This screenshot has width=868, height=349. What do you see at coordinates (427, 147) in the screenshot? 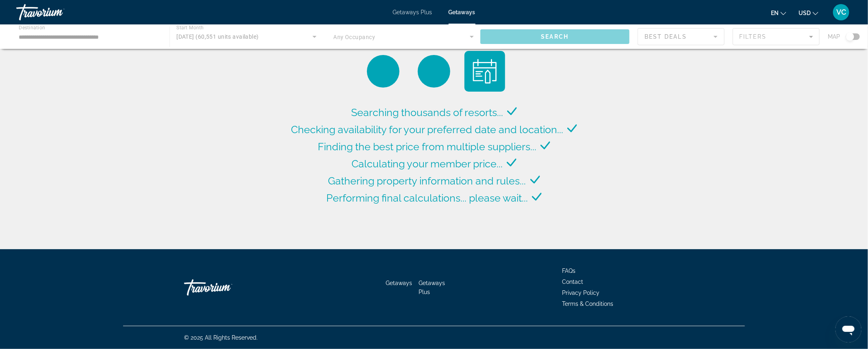
I see `span: Finding the best price from multiple suppliers...` at bounding box center [427, 147].